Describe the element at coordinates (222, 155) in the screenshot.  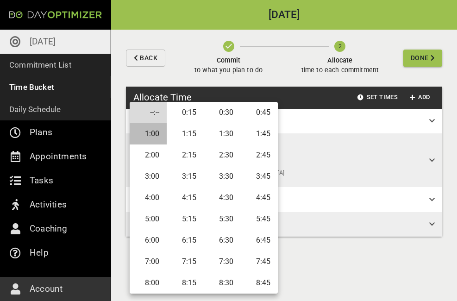
I see `li: 2:30` at that location.